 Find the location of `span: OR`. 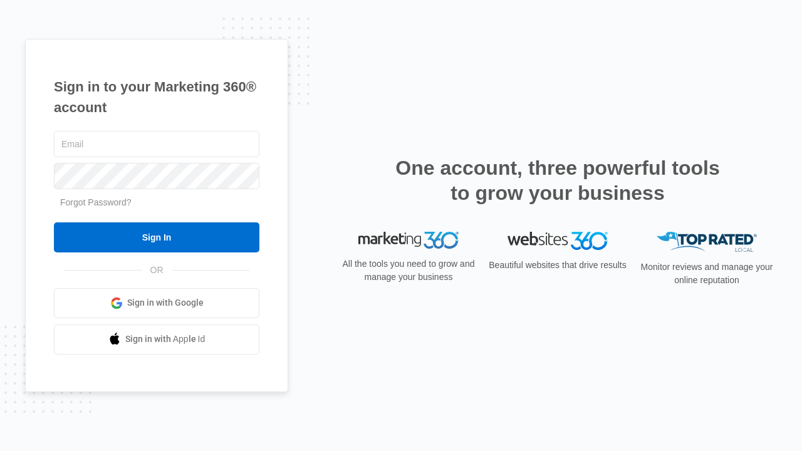

span: OR is located at coordinates (157, 270).